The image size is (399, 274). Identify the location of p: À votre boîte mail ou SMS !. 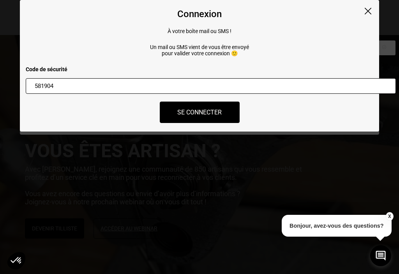
(199, 31).